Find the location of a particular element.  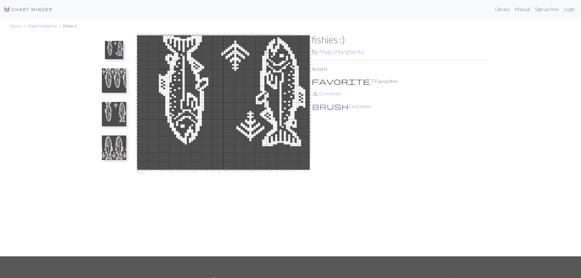

i: Download is located at coordinates (316, 93).